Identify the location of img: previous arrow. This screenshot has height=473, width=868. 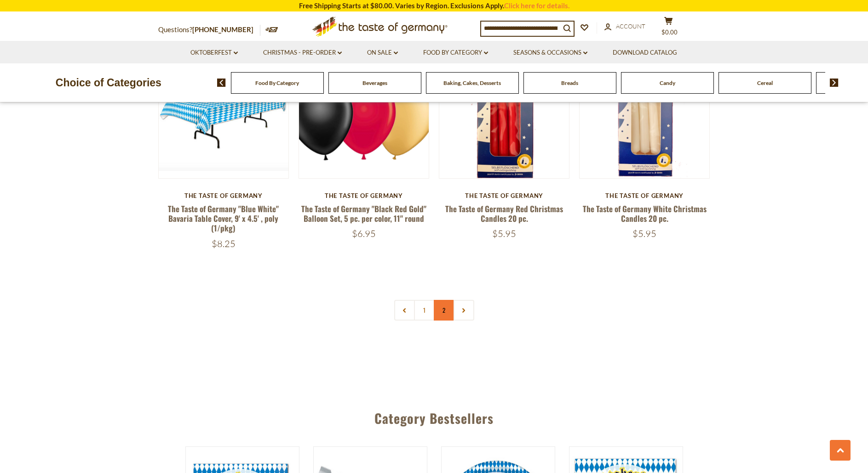
(221, 83).